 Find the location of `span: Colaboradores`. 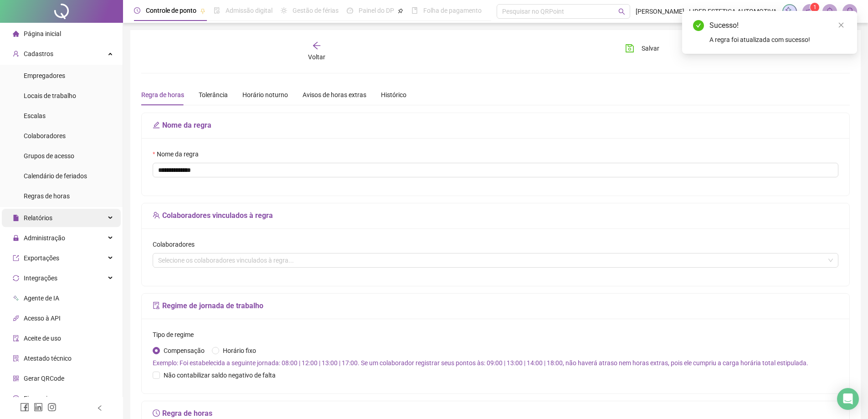

span: Colaboradores is located at coordinates (45, 136).